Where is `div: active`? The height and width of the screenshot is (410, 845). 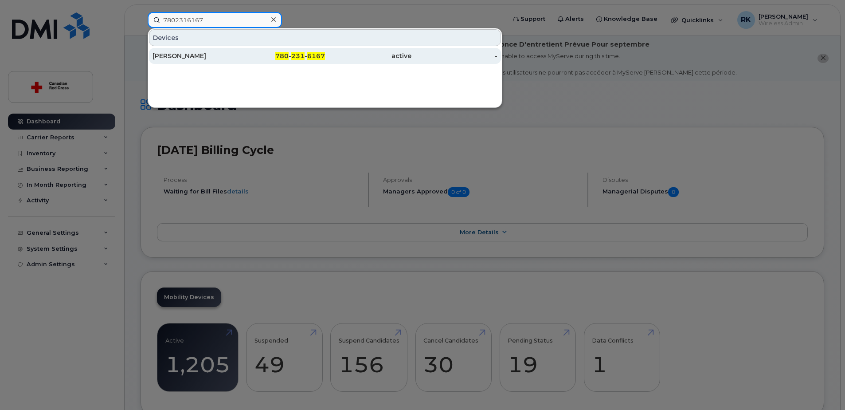 div: active is located at coordinates (368, 56).